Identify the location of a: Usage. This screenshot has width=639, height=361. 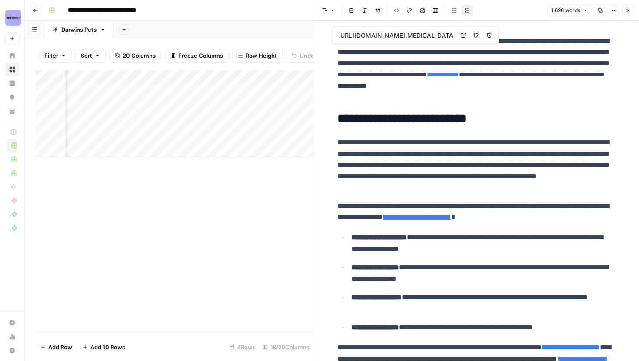
(12, 337).